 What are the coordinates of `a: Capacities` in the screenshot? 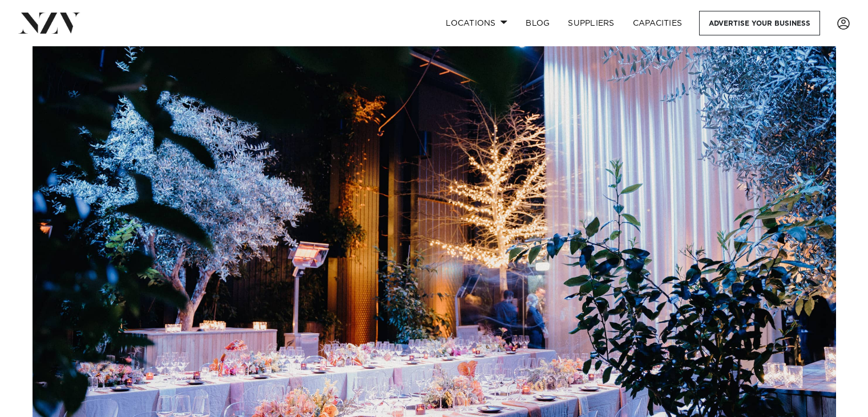 It's located at (658, 23).